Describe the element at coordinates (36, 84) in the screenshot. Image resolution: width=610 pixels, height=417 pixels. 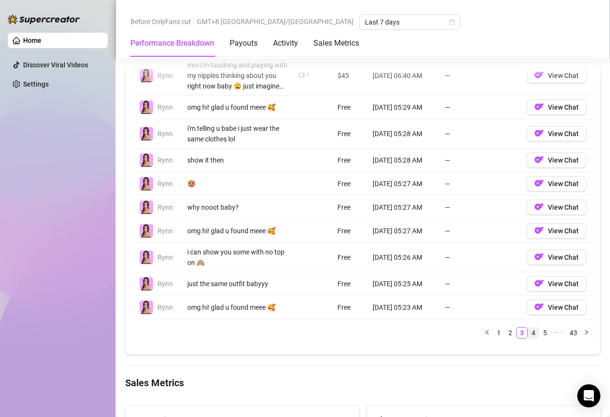
I see `a: Settings` at that location.